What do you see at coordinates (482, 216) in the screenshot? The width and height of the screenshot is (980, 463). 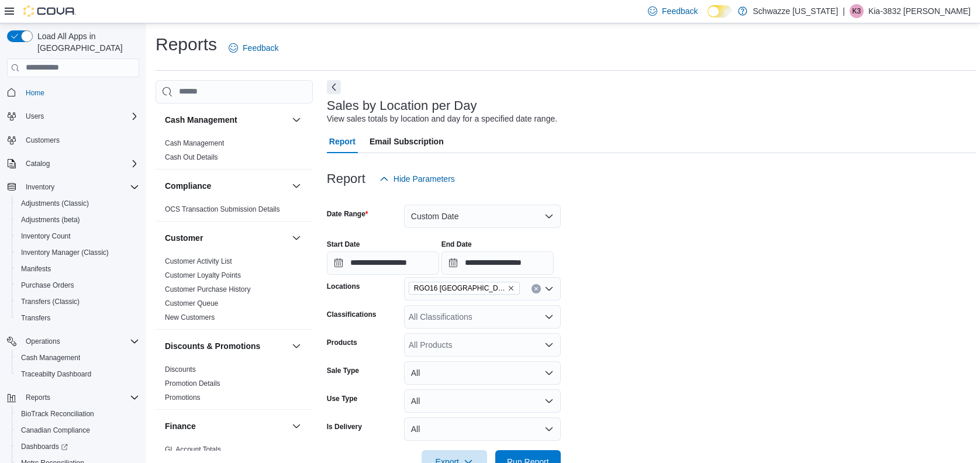 I see `button: Custom Date` at bounding box center [482, 216].